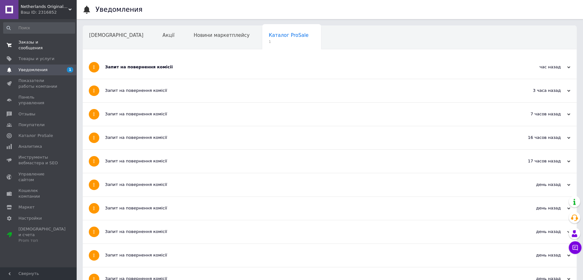  What do you see at coordinates (221, 35) in the screenshot?
I see `span: Новини маркетплейсу` at bounding box center [221, 35].